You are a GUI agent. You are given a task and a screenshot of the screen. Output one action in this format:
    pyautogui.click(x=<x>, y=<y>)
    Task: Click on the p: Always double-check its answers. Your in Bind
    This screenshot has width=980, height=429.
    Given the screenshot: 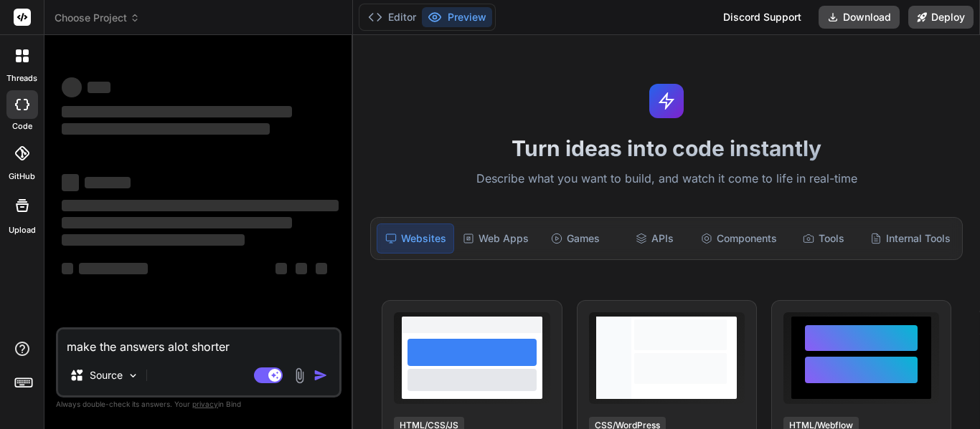 What is the action you would take?
    pyautogui.click(x=199, y=405)
    